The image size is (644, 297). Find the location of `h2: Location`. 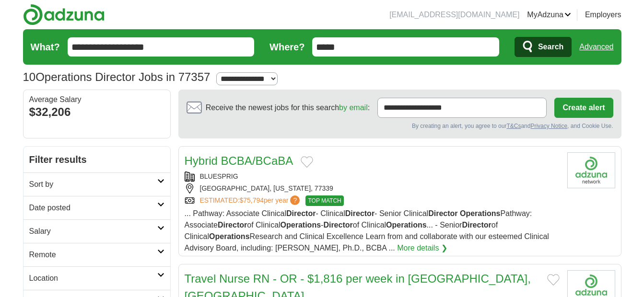

h2: Location is located at coordinates (93, 279).